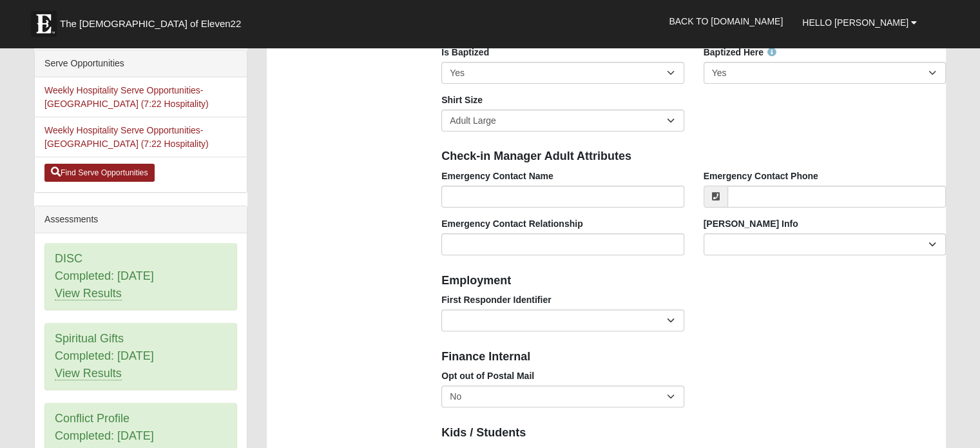  Describe the element at coordinates (44, 24) in the screenshot. I see `img: Eleven22 logo` at that location.